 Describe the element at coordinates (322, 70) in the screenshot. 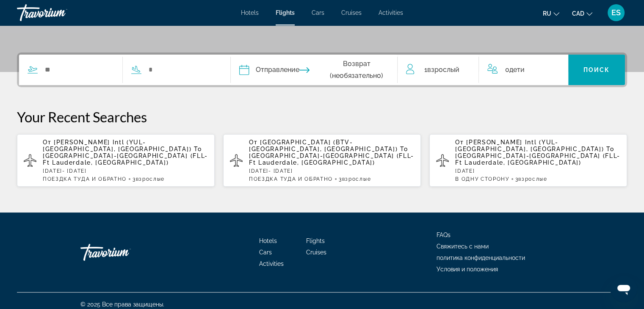

I see `div: Search widget` at that location.